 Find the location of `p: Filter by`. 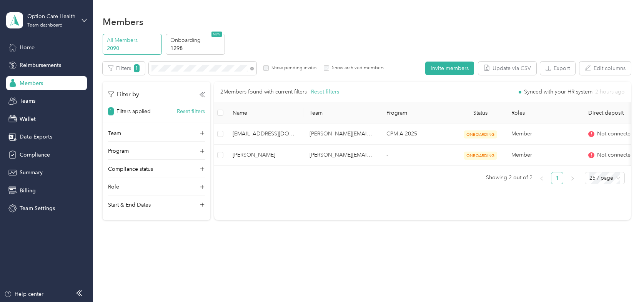

p: Filter by is located at coordinates (123, 94).